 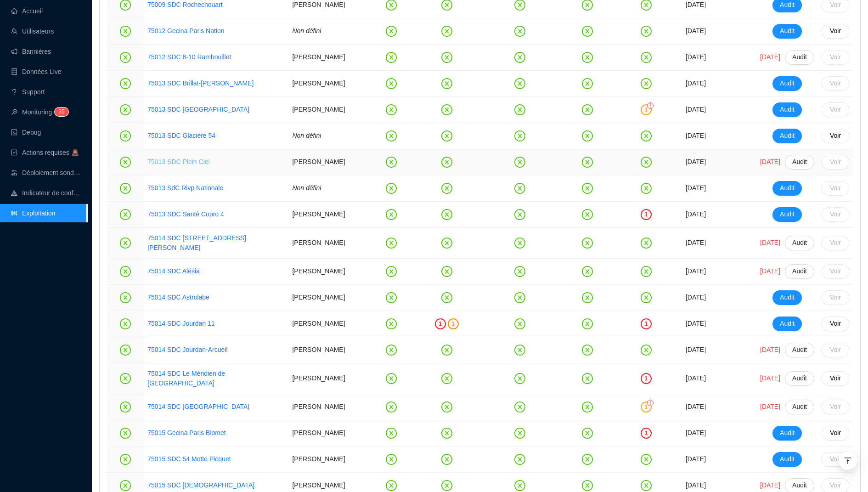 I want to click on a: 75013 SDC Santé Copro 4, so click(x=186, y=214).